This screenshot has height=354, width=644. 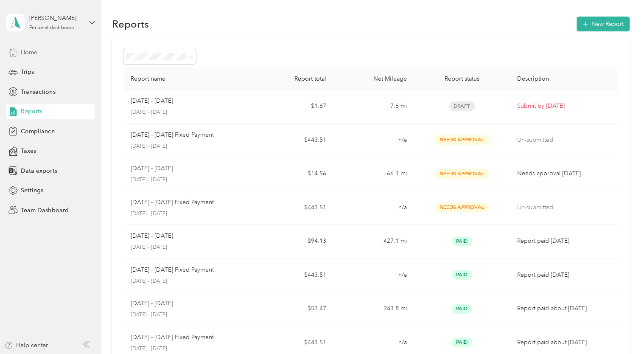 I want to click on td: 7.6 mi, so click(x=373, y=106).